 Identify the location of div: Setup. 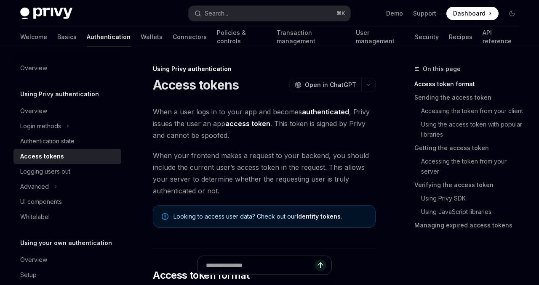
(28, 275).